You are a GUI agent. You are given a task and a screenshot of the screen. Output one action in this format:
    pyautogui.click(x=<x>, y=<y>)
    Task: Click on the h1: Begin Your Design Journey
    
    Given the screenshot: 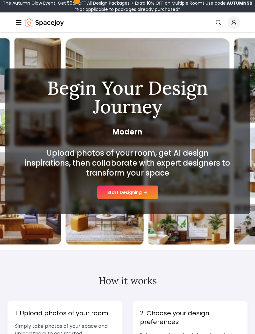 What is the action you would take?
    pyautogui.click(x=127, y=97)
    